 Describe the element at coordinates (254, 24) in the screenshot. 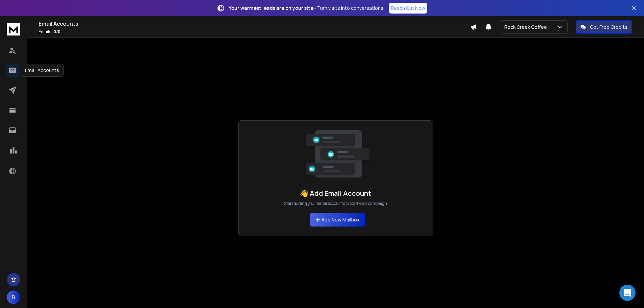

I see `h1: Email Accounts` at that location.